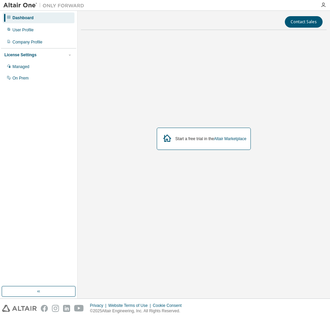 Image resolution: width=330 pixels, height=318 pixels. Describe the element at coordinates (44, 309) in the screenshot. I see `img: facebook.svg` at that location.